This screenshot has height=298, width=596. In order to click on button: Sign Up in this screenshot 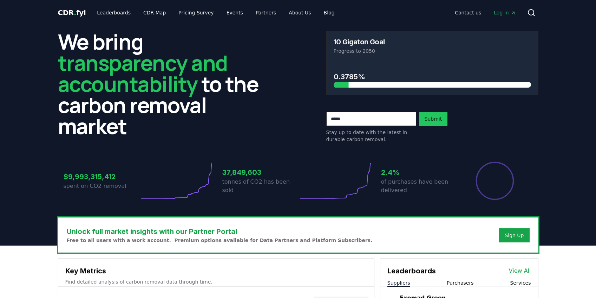, I will do `click(514, 235)`.